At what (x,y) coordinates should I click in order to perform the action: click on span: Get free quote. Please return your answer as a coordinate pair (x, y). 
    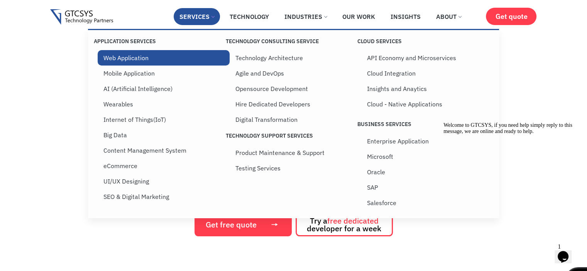
    Looking at the image, I should click on (231, 225).